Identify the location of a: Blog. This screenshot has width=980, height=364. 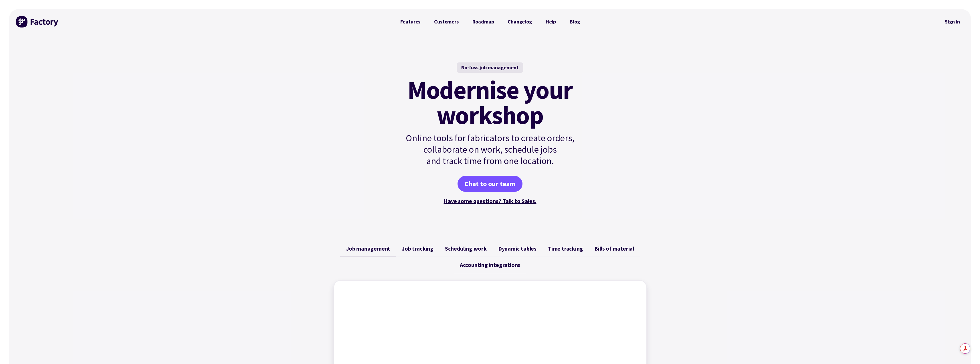
(574, 22).